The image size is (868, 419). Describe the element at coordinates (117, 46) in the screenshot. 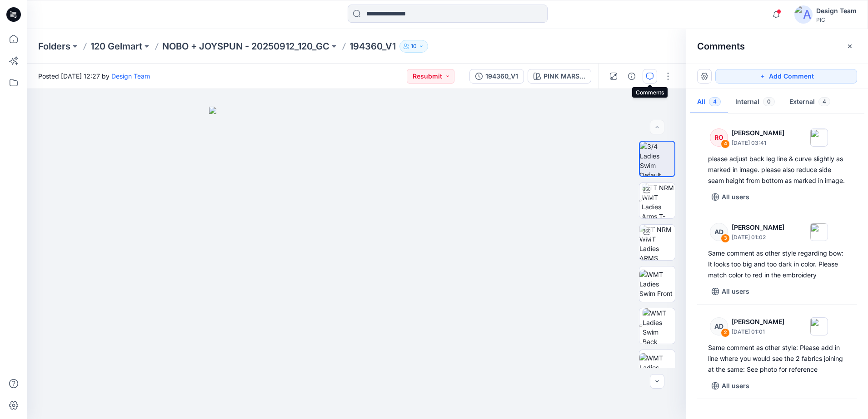

I see `p: 120 Gelmart` at that location.